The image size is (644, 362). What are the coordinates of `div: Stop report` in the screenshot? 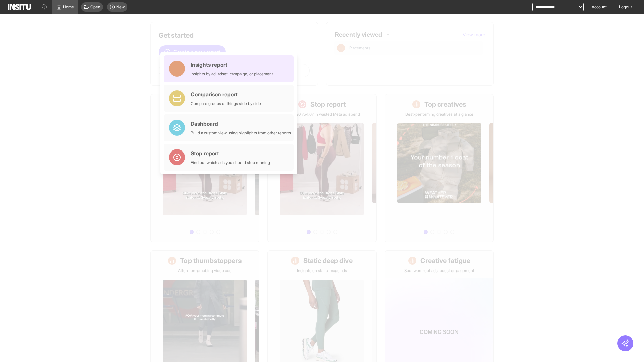 It's located at (230, 153).